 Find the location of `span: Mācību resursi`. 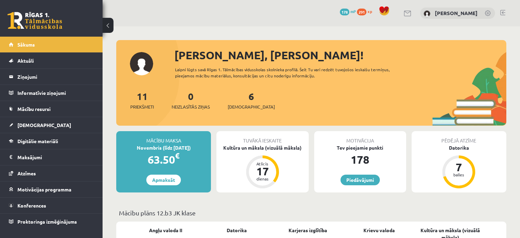

span: Mācību resursi is located at coordinates (34, 109).